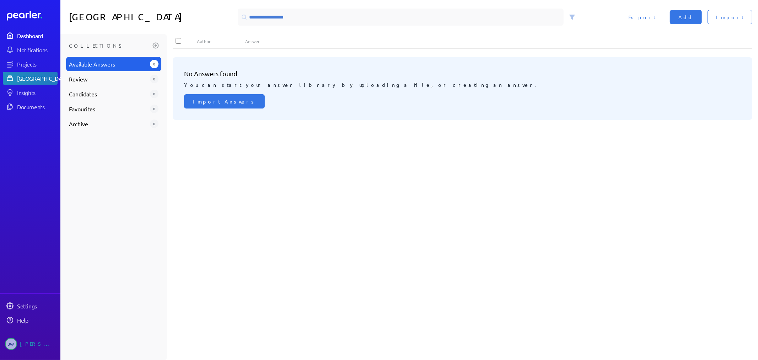 The image size is (758, 360). What do you see at coordinates (30, 306) in the screenshot?
I see `a: Settings` at bounding box center [30, 306].